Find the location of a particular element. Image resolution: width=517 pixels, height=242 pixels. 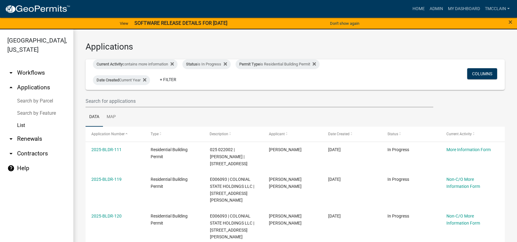

h3: Applications is located at coordinates (295, 47).